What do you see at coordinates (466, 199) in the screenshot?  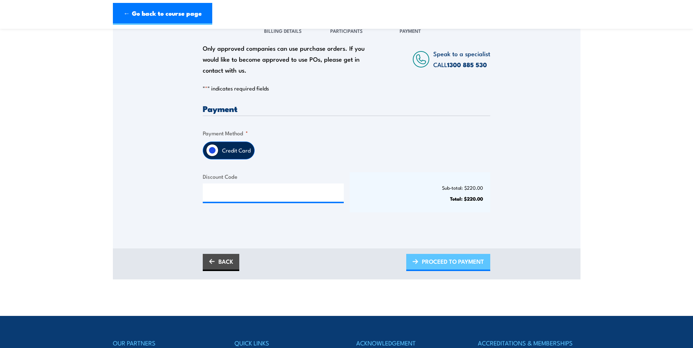 I see `strong: Total: $220.00` at bounding box center [466, 199].